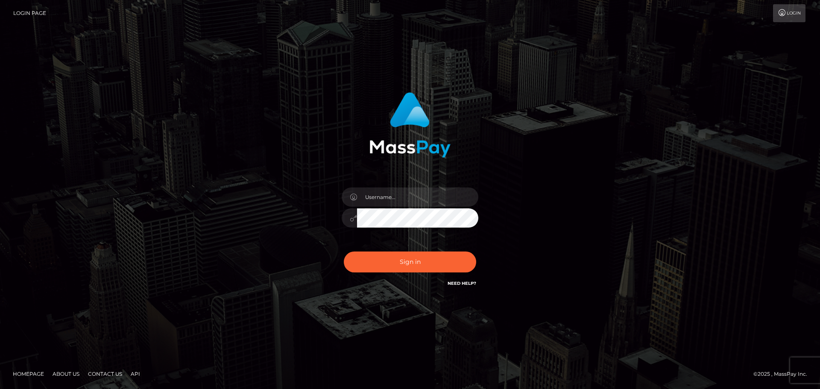  I want to click on a: Homepage, so click(28, 374).